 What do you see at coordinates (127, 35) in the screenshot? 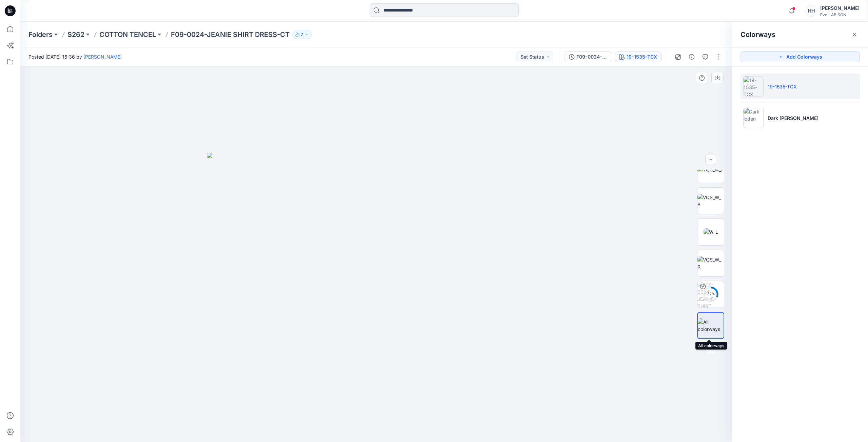
I see `a: COTTON TENCEL` at bounding box center [127, 35].